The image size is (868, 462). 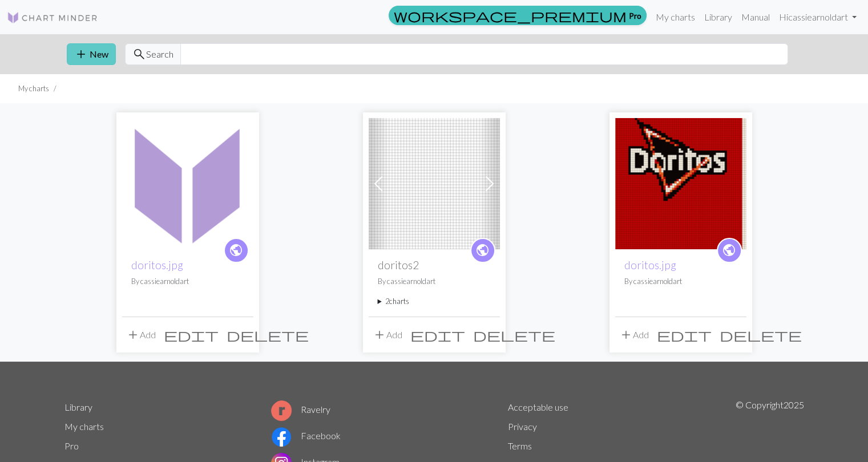 What do you see at coordinates (306, 435) in the screenshot?
I see `a: Facebook` at bounding box center [306, 435].